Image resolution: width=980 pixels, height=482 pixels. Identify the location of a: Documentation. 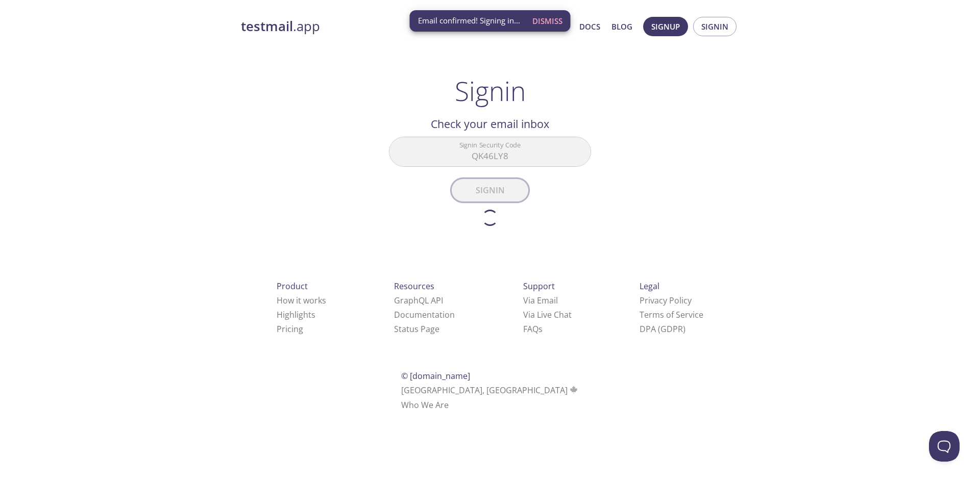
(424, 315).